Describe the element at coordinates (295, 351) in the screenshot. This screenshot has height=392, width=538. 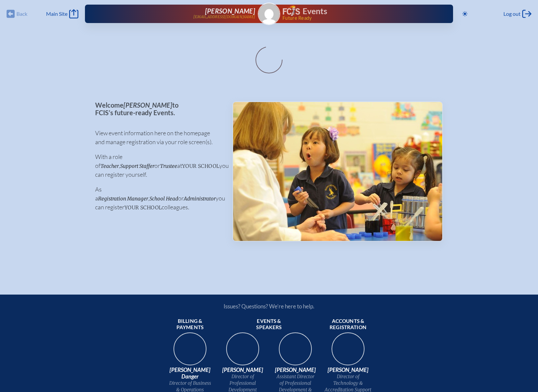
I see `img: 545ba9c4-c691-43d5-86fb-b0a622cbeb82` at that location.